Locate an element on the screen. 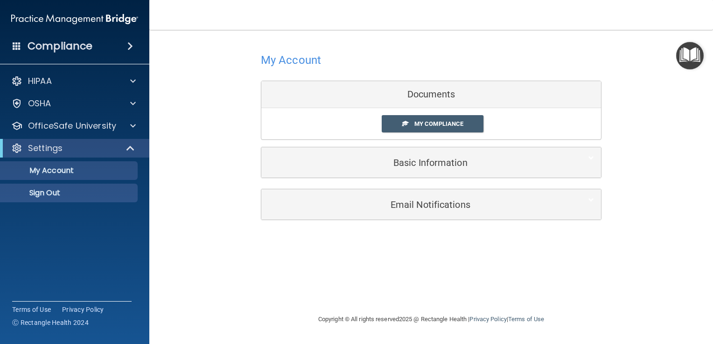 Image resolution: width=713 pixels, height=344 pixels. a: HIPAA is located at coordinates (73, 81).